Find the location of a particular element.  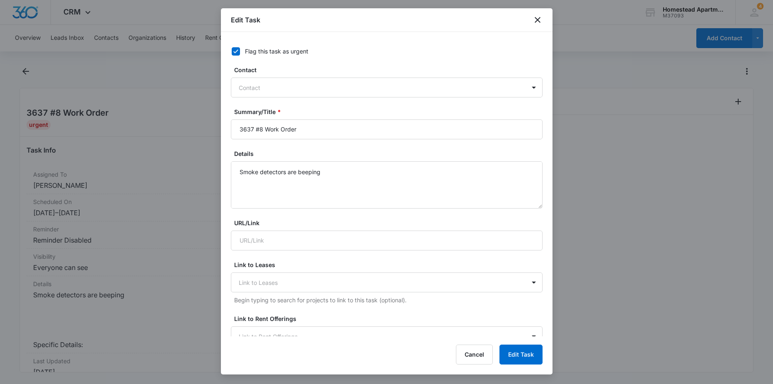

label: Contact is located at coordinates (390, 70).